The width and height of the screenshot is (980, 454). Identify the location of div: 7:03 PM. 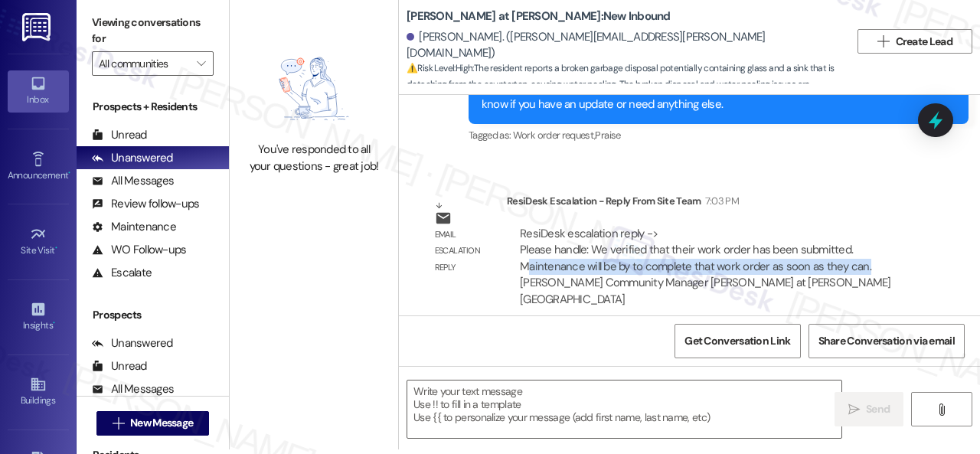
(720, 201).